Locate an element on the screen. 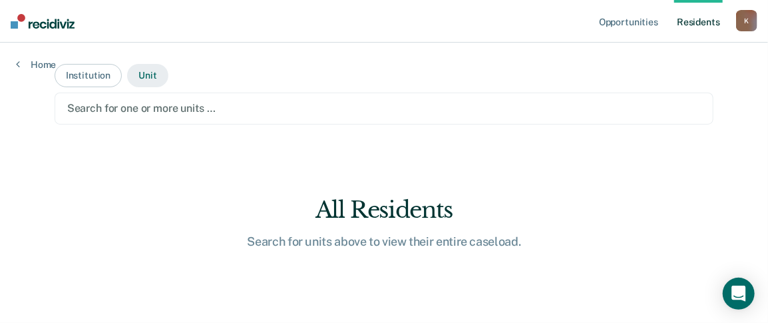 The height and width of the screenshot is (323, 768). a: Home is located at coordinates (36, 65).